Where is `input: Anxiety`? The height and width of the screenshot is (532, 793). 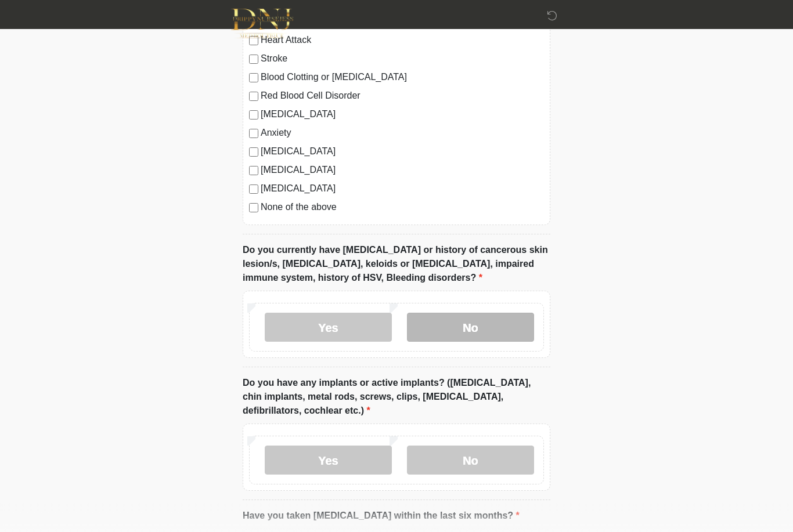 input: Anxiety is located at coordinates (254, 133).